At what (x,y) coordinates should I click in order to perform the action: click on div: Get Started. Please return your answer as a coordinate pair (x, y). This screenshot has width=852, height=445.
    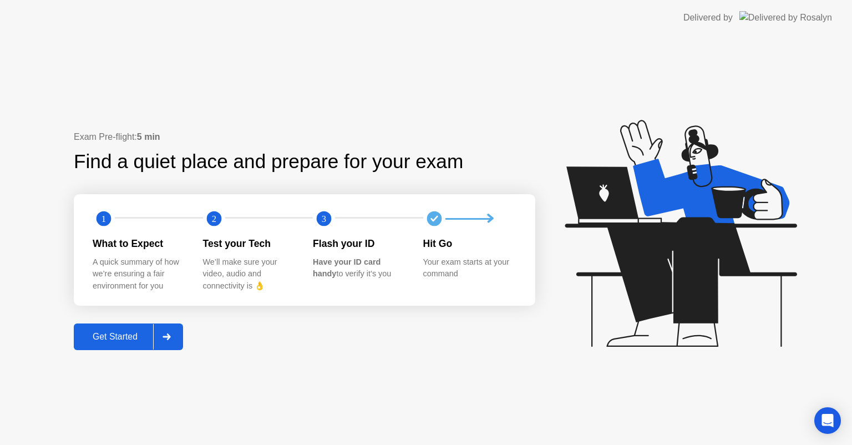
    Looking at the image, I should click on (115, 337).